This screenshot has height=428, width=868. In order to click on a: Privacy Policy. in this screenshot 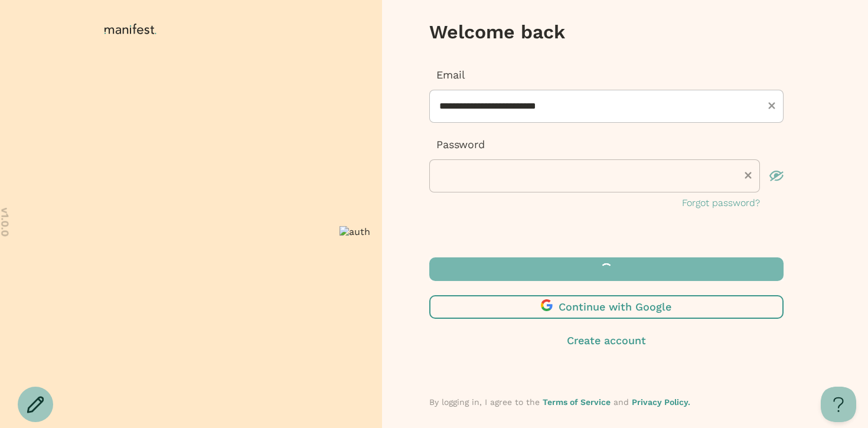, I will do `click(661, 402)`.